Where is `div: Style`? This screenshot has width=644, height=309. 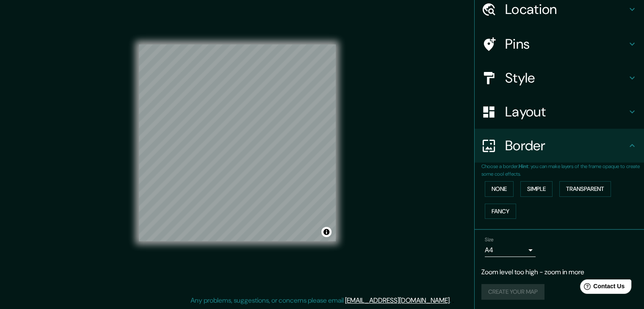 div: Style is located at coordinates (560, 78).